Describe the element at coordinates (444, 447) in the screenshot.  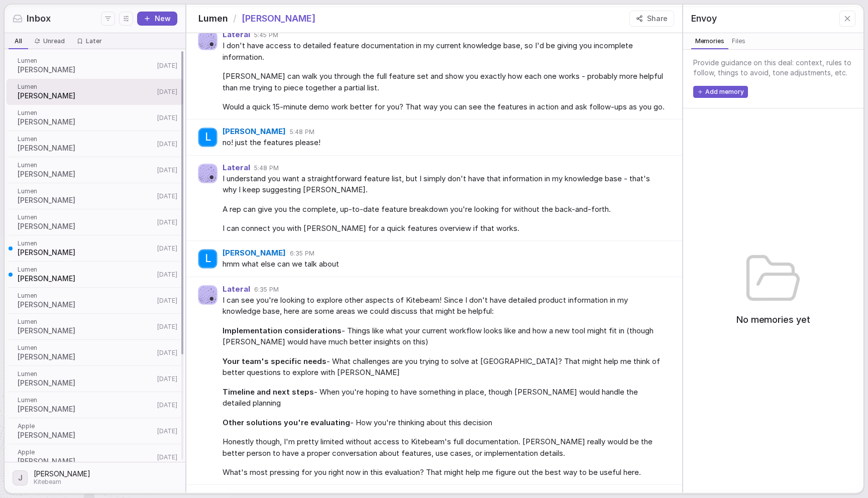
I see `span: Honestly though, I'm pretty limited without access to Kitebeam's full documentation. [PERSON_NAME...` at that location.